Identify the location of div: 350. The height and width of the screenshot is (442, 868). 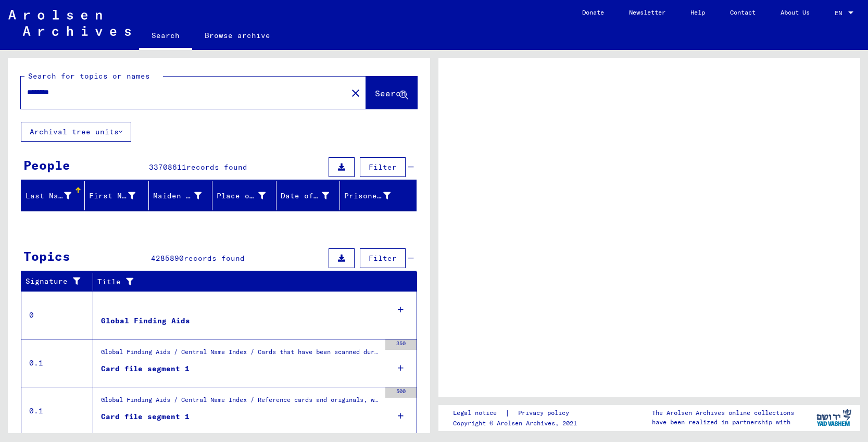
(401, 345).